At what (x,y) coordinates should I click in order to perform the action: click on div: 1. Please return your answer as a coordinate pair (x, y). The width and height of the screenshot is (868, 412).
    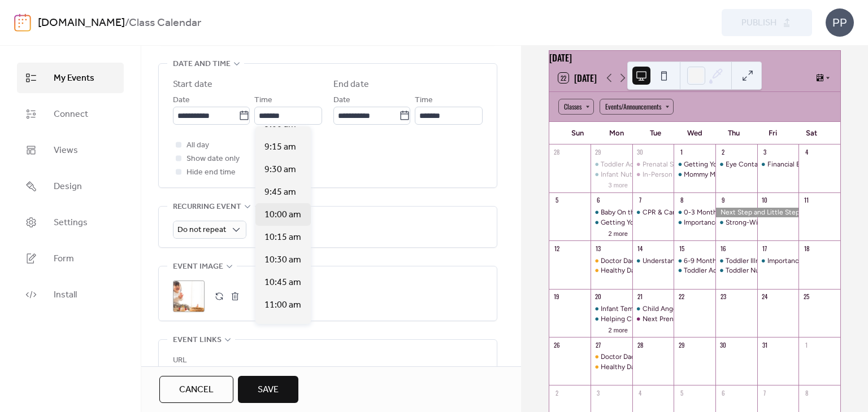
    Looking at the image, I should click on (806, 344).